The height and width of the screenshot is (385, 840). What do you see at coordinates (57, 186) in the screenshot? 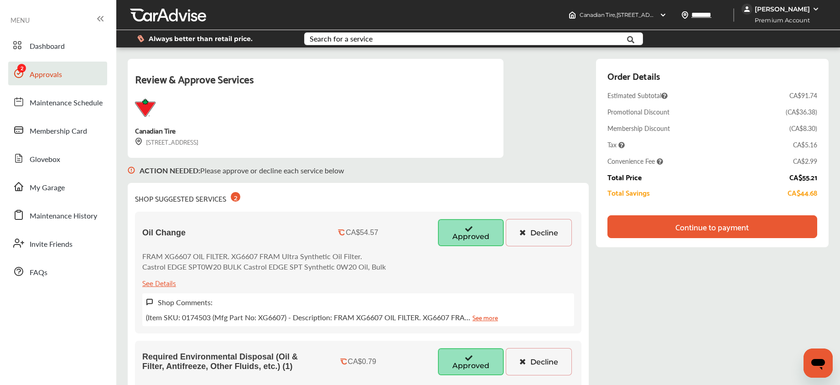
I see `a: My Garage` at bounding box center [57, 186].